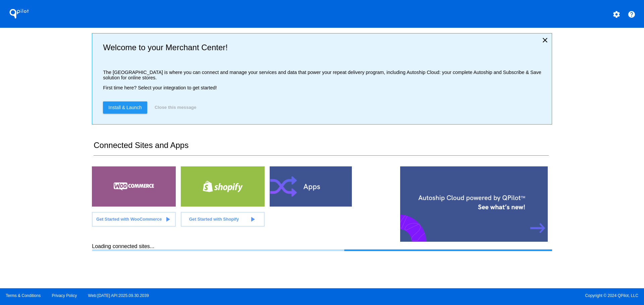  What do you see at coordinates (545, 40) in the screenshot?
I see `mat-icon: close` at bounding box center [545, 40].